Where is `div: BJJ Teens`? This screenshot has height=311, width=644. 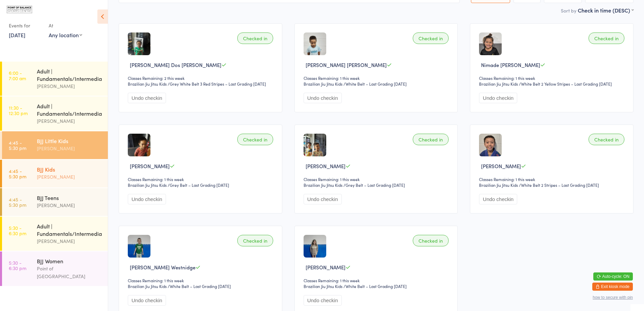 div: BJJ Teens is located at coordinates (69, 198).